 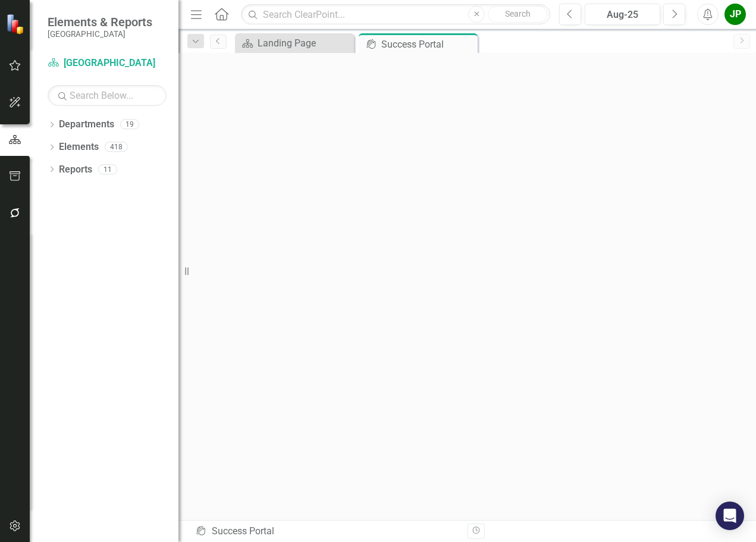 What do you see at coordinates (517, 14) in the screenshot?
I see `span: Search` at bounding box center [517, 14].